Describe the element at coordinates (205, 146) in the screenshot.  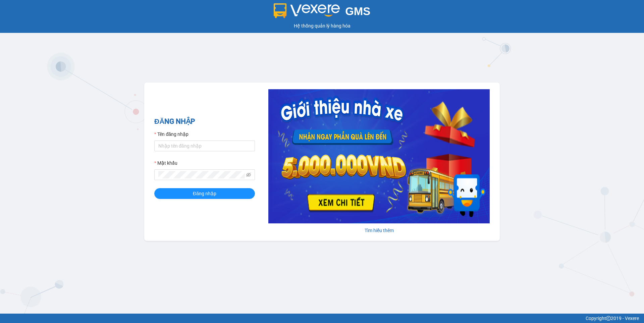
I see `input: Tên đăng nhập` at that location.